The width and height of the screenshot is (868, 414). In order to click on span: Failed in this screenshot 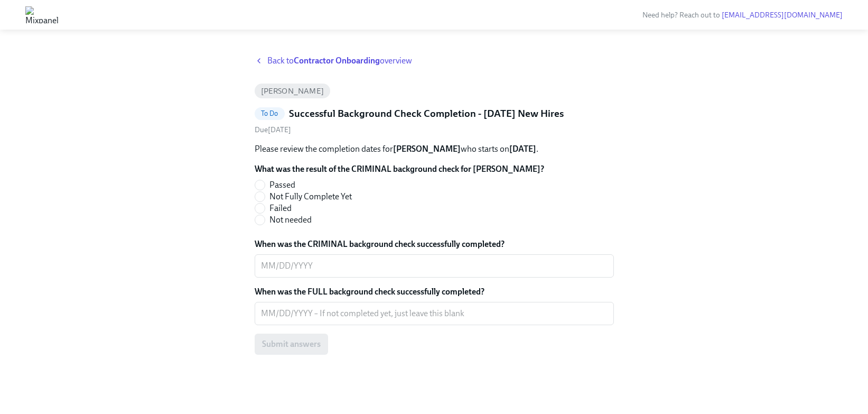, I will do `click(280, 208)`.